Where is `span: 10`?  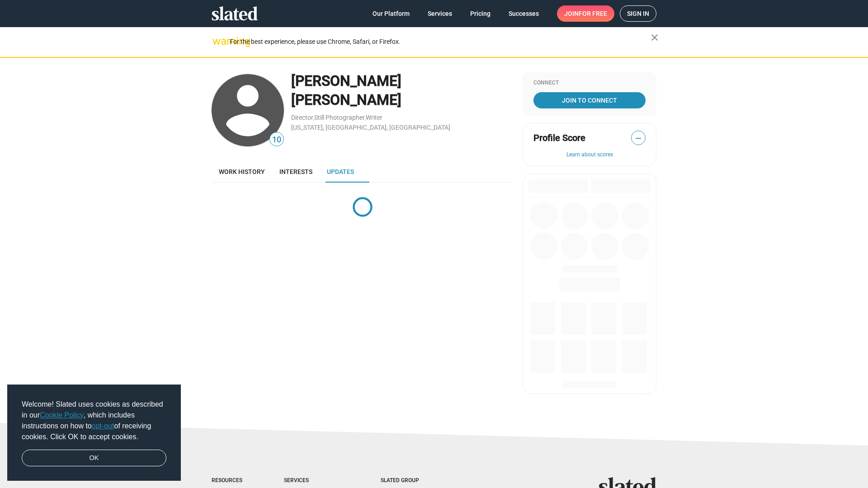 span: 10 is located at coordinates (277, 140).